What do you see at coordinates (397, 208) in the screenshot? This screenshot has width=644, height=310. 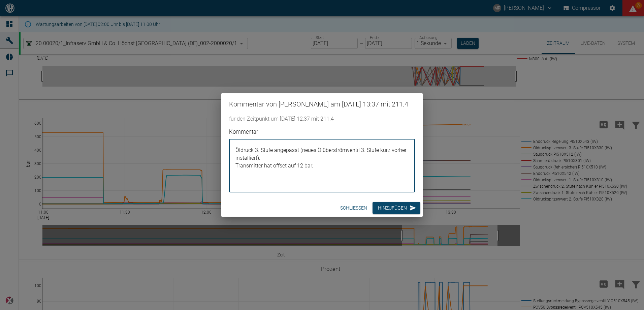 I see `button: Hinzufügen` at bounding box center [397, 208].